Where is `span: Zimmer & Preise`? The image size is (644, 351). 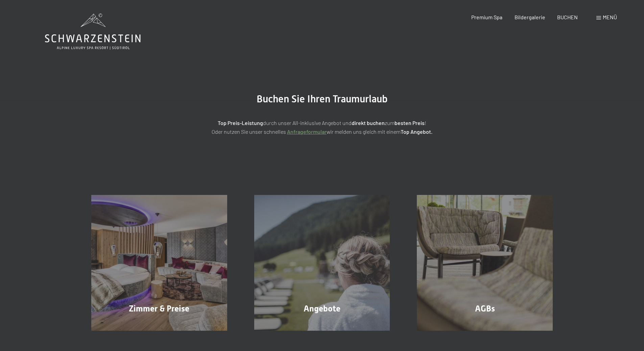 span: Zimmer & Preise is located at coordinates (159, 308).